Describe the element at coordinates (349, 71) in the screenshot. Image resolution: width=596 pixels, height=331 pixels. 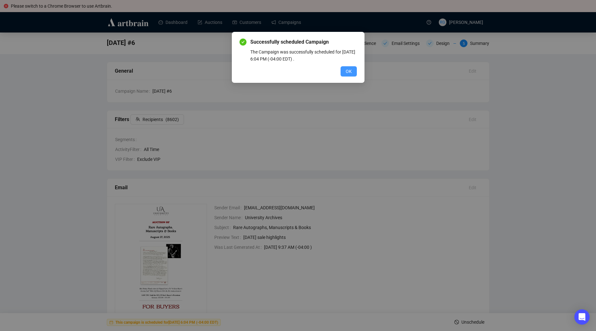
I see `button: OK` at that location.